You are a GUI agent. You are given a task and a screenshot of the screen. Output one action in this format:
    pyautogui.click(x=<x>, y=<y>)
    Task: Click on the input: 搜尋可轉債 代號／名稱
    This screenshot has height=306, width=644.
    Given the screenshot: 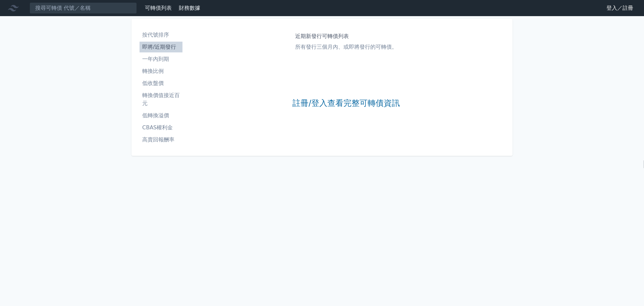 What is the action you would take?
    pyautogui.click(x=83, y=8)
    